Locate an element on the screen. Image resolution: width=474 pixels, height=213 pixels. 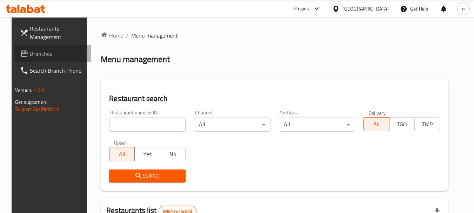
h2: Menu management is located at coordinates (135, 59).